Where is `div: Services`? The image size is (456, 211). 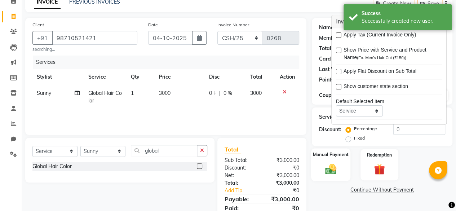
div: Services is located at coordinates (169, 62).